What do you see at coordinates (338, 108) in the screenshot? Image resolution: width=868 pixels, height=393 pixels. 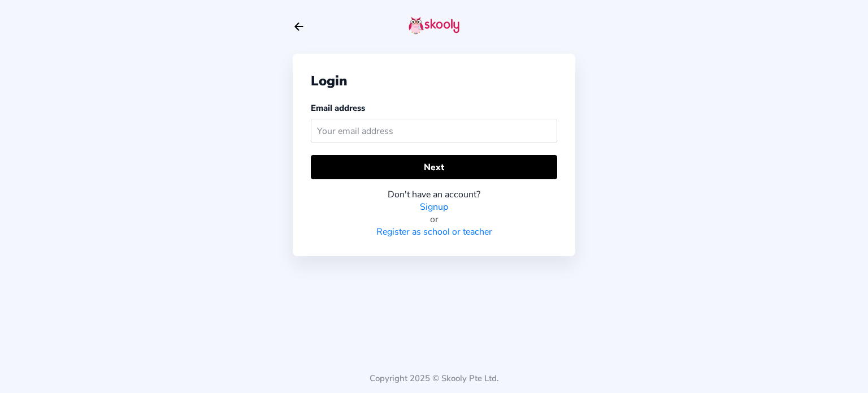 I see `label: Email address` at bounding box center [338, 108].